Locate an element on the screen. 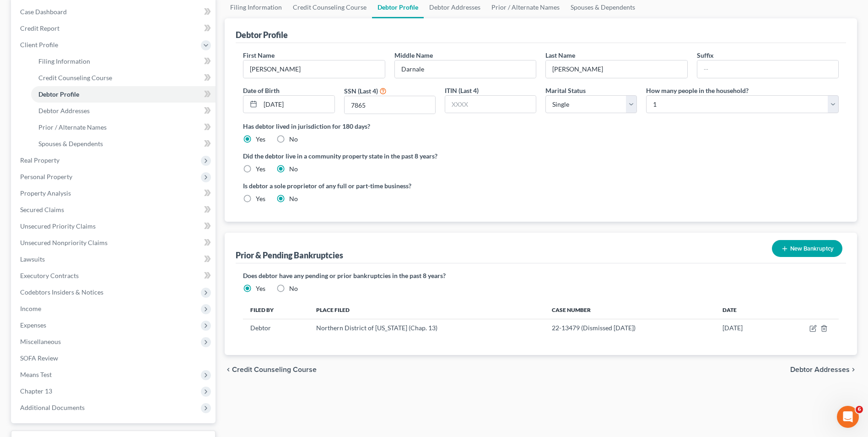 Image resolution: width=868 pixels, height=437 pixels. a: Unsecured Priority Claims is located at coordinates (114, 226).